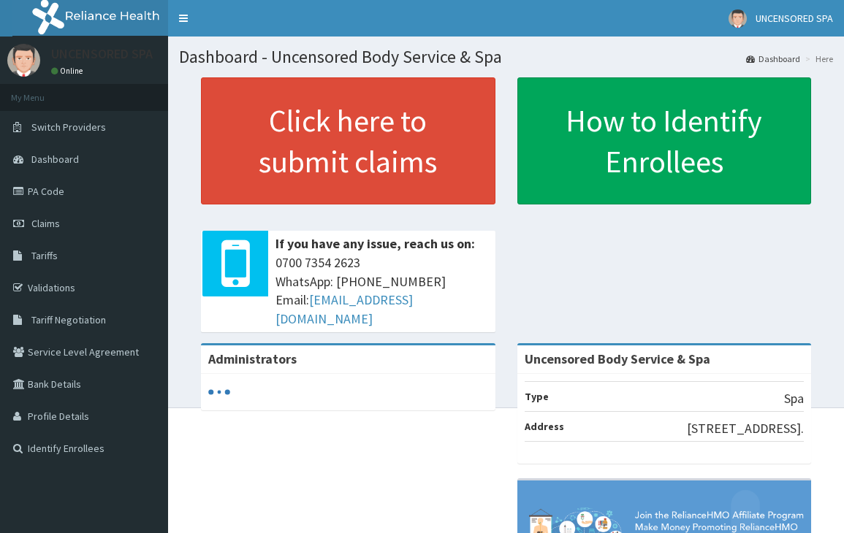 The width and height of the screenshot is (844, 533). What do you see at coordinates (102, 54) in the screenshot?
I see `p: UNCENSORED SPA` at bounding box center [102, 54].